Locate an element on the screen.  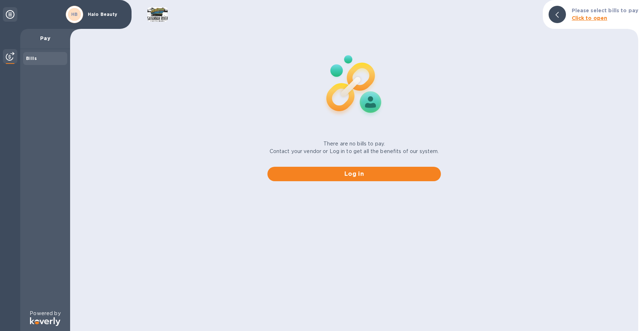
b: Click to open is located at coordinates (590, 18).